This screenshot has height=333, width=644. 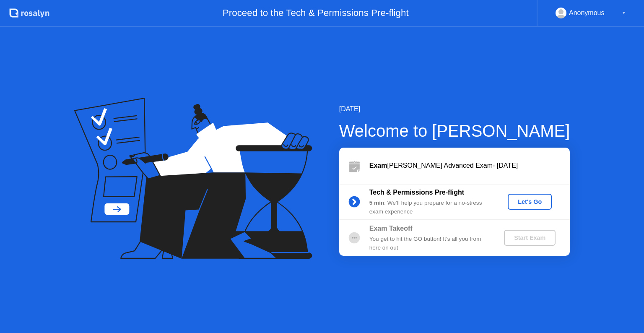 What do you see at coordinates (378, 165) in the screenshot?
I see `b: Exam` at bounding box center [378, 165].